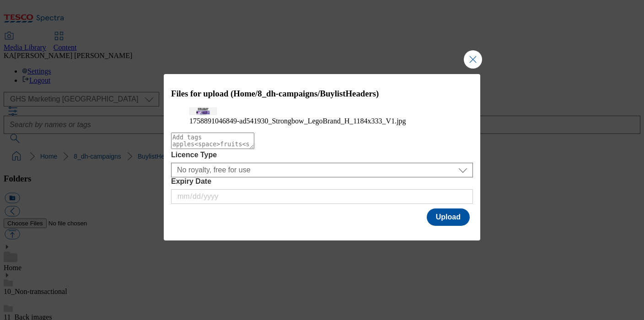  I want to click on button: Upload, so click(448, 217).